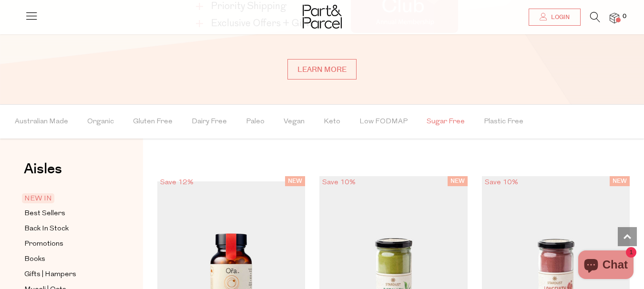 The image size is (644, 289). Describe the element at coordinates (624, 17) in the screenshot. I see `span: 0` at that location.